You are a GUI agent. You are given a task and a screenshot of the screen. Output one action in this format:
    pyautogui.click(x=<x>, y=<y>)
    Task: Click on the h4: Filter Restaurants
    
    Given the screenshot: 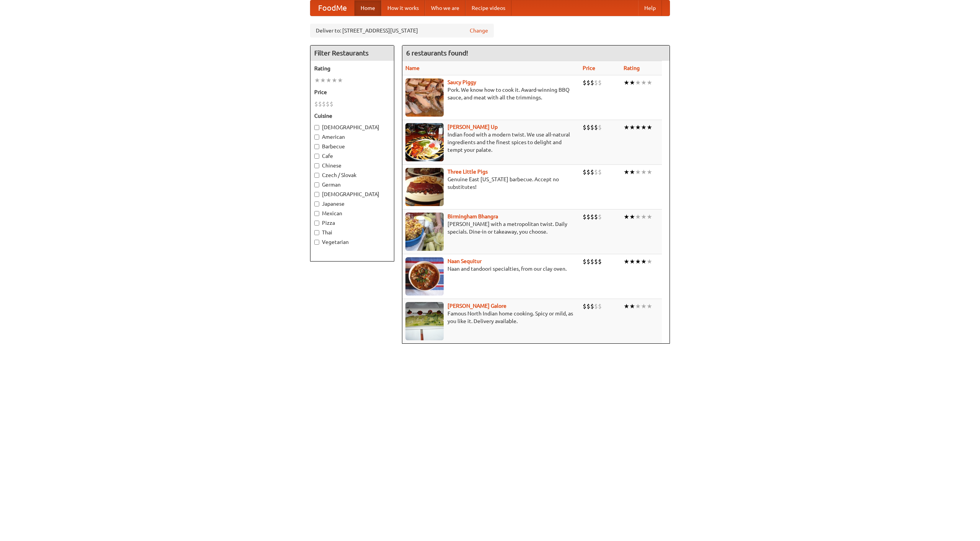 What is the action you would take?
    pyautogui.click(x=352, y=53)
    